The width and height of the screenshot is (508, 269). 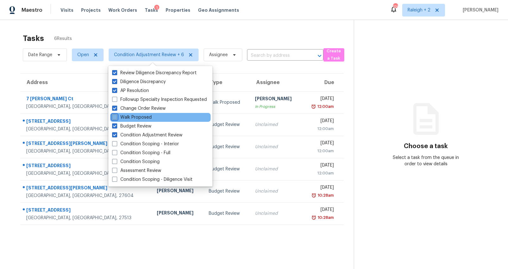 What do you see at coordinates (157, 8) in the screenshot?
I see `div: 1` at bounding box center [157, 8].